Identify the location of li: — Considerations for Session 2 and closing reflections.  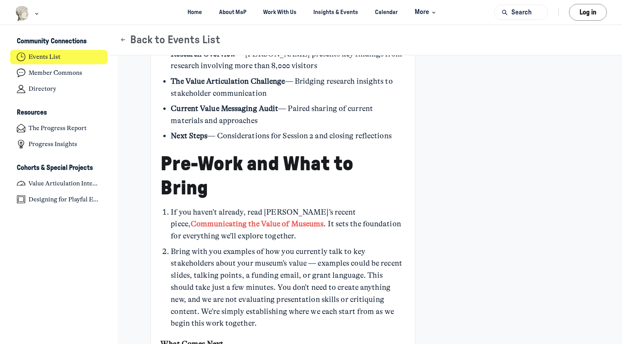
(288, 136).